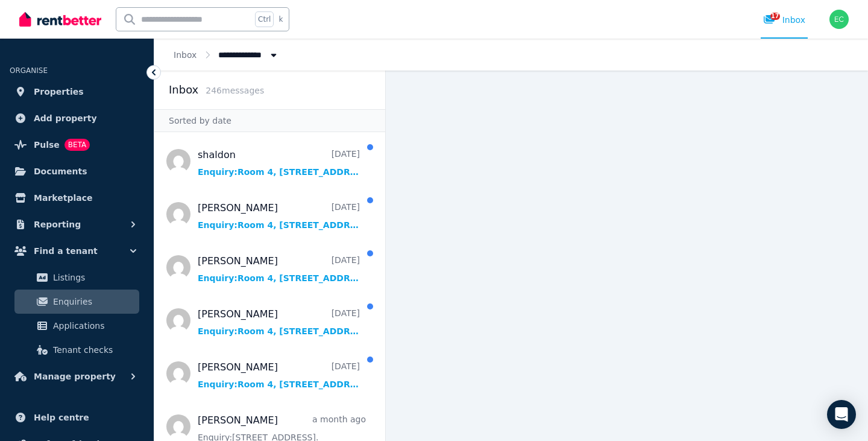 The width and height of the screenshot is (868, 441). What do you see at coordinates (77, 326) in the screenshot?
I see `a: Applications` at bounding box center [77, 326].